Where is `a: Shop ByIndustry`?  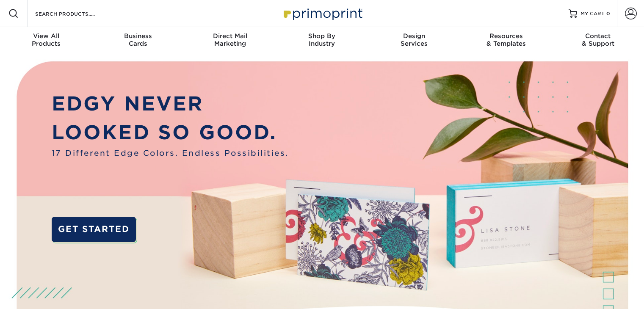
a: Shop ByIndustry is located at coordinates (322, 41).